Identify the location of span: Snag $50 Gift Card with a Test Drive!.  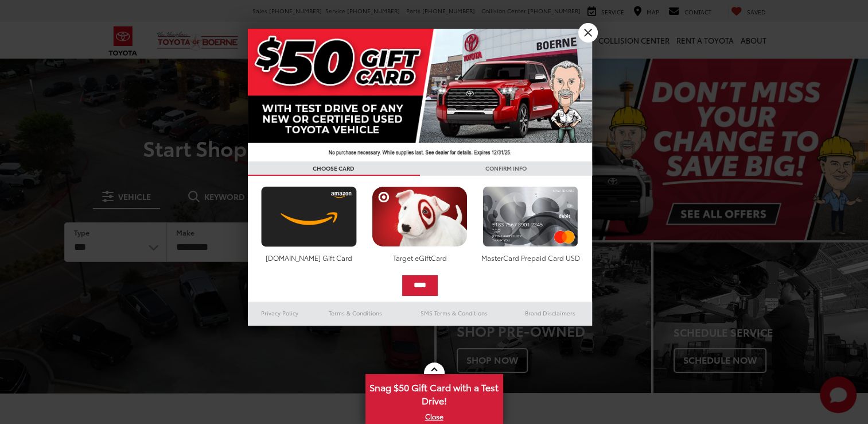
(434, 393).